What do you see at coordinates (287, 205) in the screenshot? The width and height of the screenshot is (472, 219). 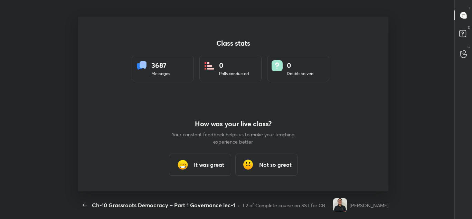 I see `div: L2 of Complete course on SST for CBSE Class 6` at bounding box center [287, 205].